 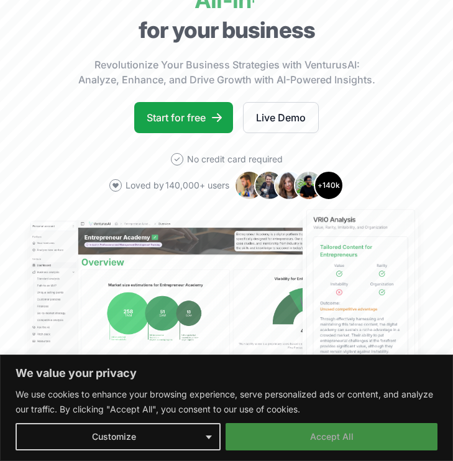 I want to click on a: Start for free, so click(x=184, y=118).